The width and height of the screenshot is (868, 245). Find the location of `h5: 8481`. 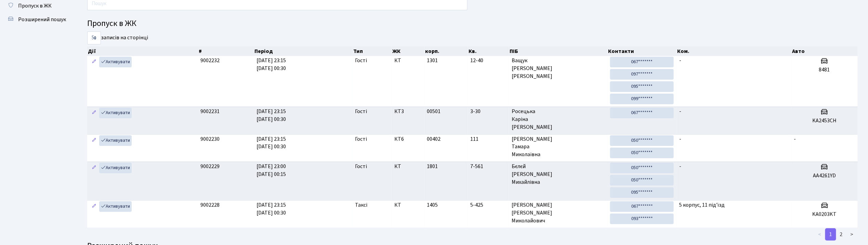

h5: 8481 is located at coordinates (825, 70).